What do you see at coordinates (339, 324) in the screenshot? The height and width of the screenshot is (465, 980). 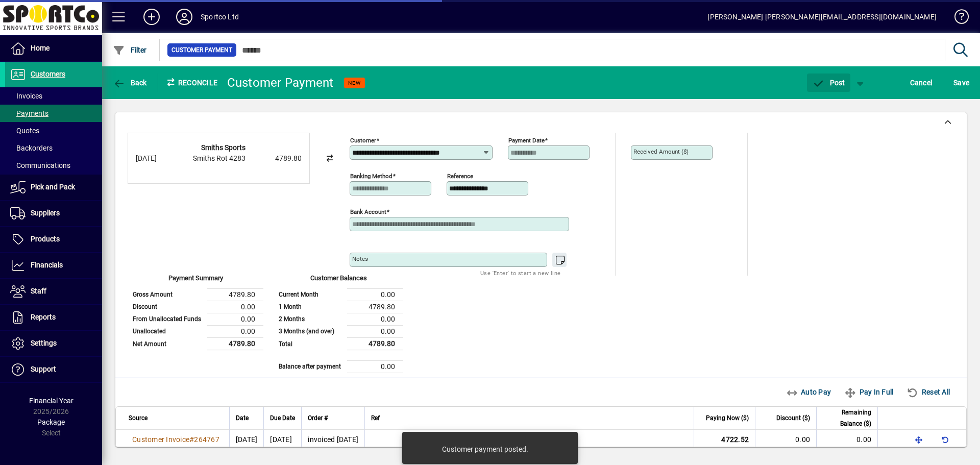 I see `app-page-summary-card: Customer Balances` at bounding box center [339, 324].